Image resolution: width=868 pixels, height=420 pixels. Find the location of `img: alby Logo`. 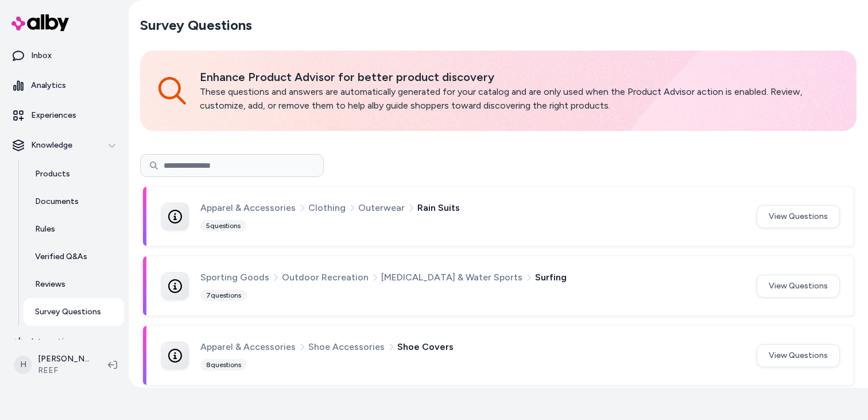

img: alby Logo is located at coordinates (40, 23).